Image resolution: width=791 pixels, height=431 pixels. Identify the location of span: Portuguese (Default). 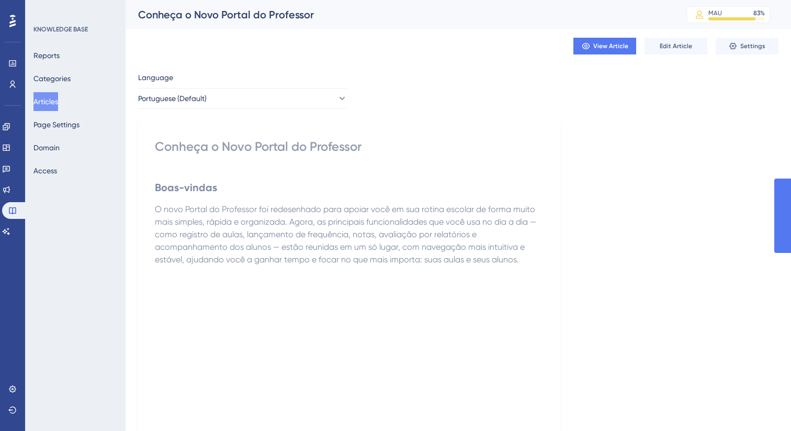
(172, 98).